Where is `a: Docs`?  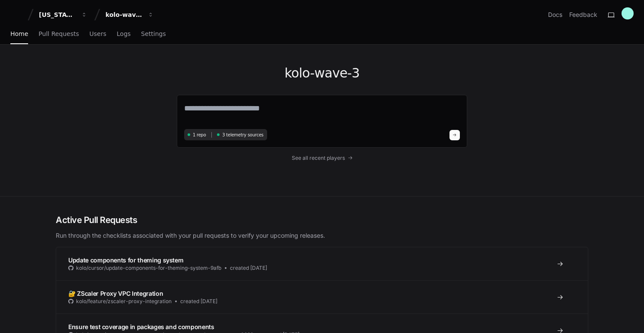
a: Docs is located at coordinates (555, 15).